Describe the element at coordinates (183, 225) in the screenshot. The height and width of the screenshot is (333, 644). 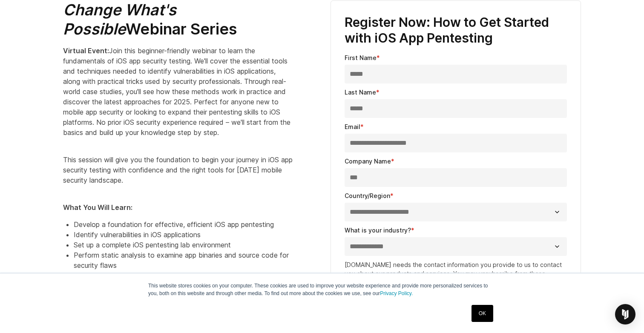
I see `li: Develop a foundation for effective, efficient iOS app pentesting` at that location.